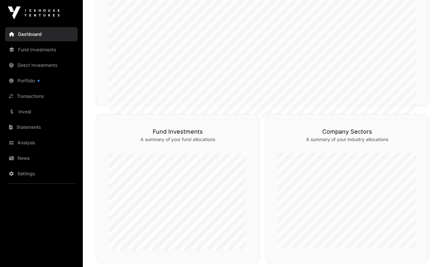 This screenshot has height=267, width=442. Describe the element at coordinates (41, 81) in the screenshot. I see `a: Portfolio` at that location.